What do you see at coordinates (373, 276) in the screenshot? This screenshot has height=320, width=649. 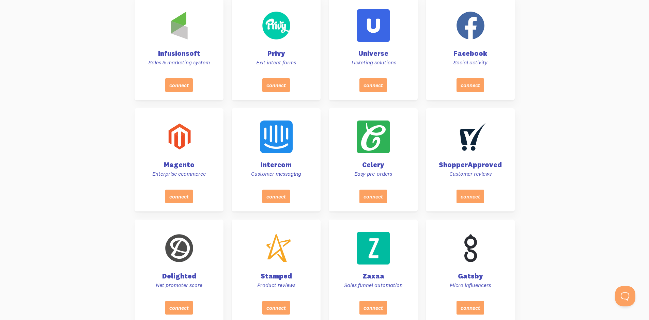 I see `h4: Zaxaa` at bounding box center [373, 276].